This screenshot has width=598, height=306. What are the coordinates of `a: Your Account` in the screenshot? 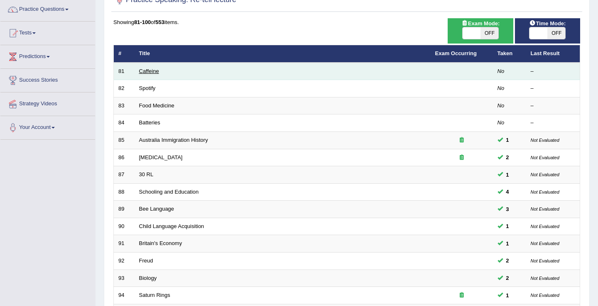 It's located at (48, 127).